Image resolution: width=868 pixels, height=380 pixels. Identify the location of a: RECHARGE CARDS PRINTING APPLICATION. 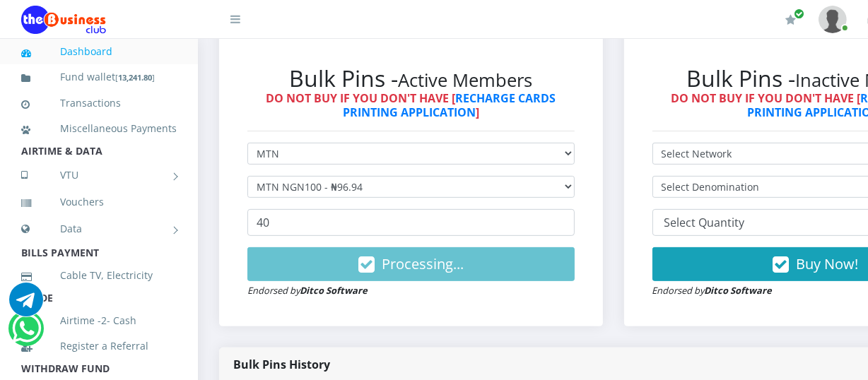
(449, 105).